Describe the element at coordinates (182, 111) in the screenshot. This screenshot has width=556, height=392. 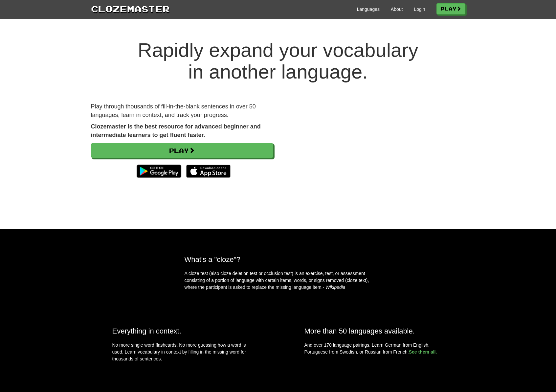
I see `p: Play through thousands of fill-in-the-blank sentences in over 50 languages, learn in context, and...` at that location.